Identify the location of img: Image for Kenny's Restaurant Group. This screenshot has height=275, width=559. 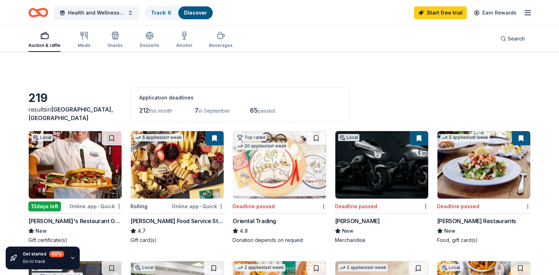
(75, 165).